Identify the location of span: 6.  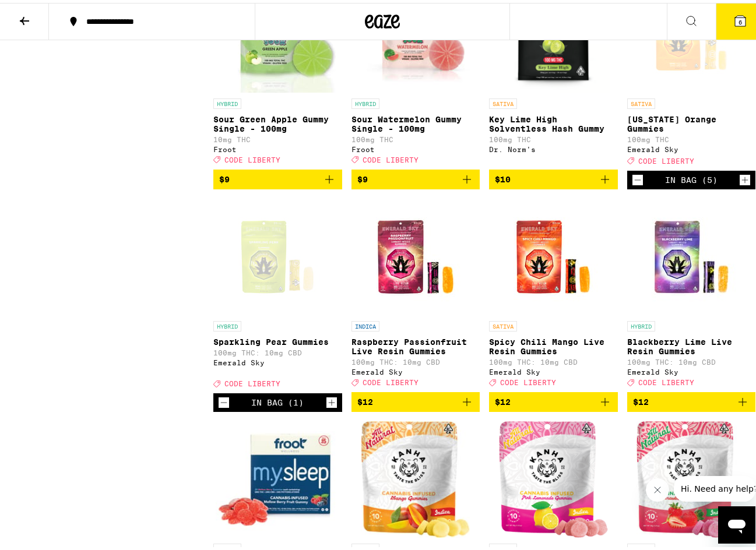
(740, 19).